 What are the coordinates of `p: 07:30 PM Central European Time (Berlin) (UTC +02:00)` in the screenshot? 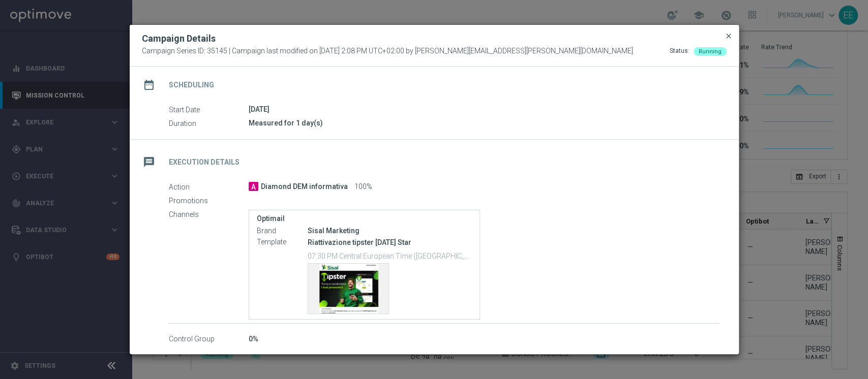 It's located at (390, 255).